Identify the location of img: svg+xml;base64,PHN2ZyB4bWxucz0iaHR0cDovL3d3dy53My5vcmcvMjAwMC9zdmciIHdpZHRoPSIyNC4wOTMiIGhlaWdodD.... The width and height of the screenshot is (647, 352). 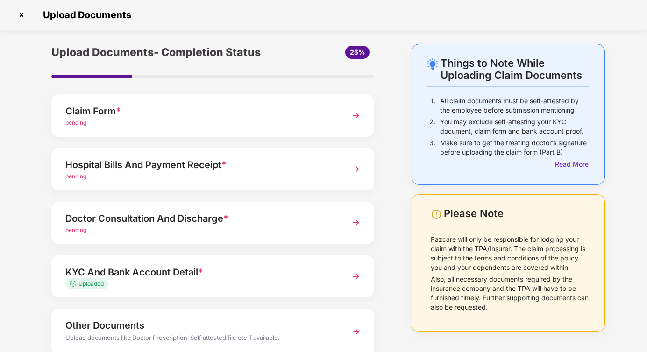
(433, 64).